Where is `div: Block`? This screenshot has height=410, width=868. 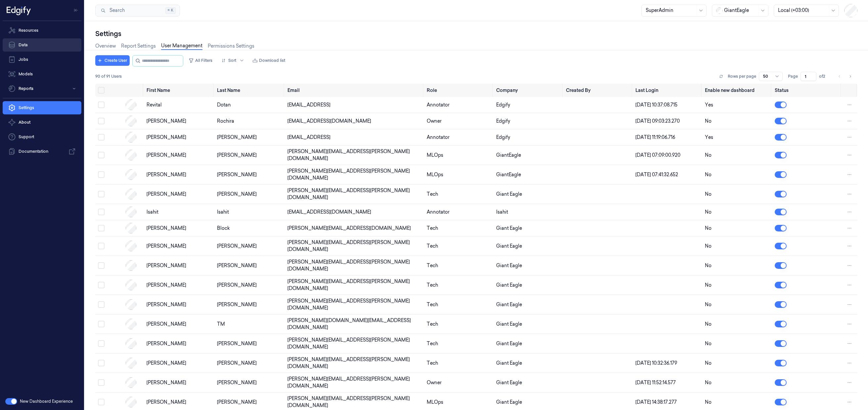
div: Block is located at coordinates (249, 228).